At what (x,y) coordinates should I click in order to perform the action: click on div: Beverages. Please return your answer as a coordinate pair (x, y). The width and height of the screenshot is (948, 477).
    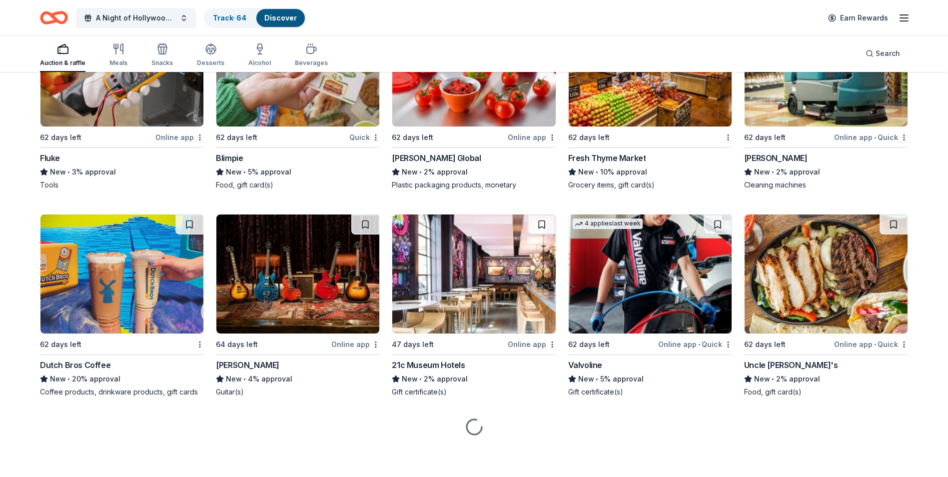
    Looking at the image, I should click on (311, 63).